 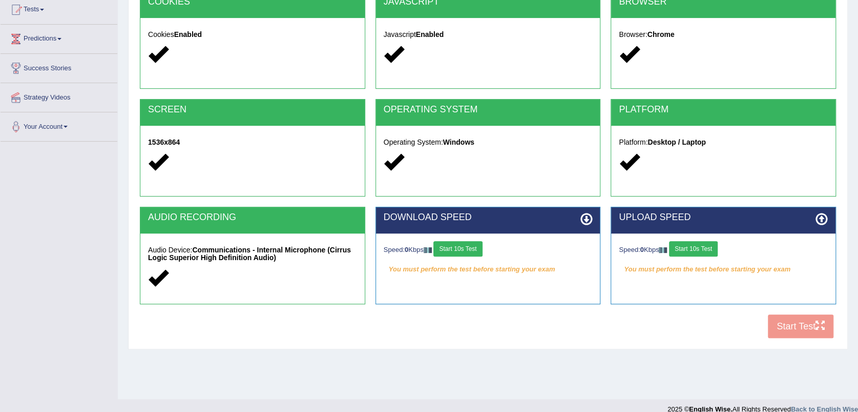 I want to click on h5: Browser:, so click(x=724, y=34).